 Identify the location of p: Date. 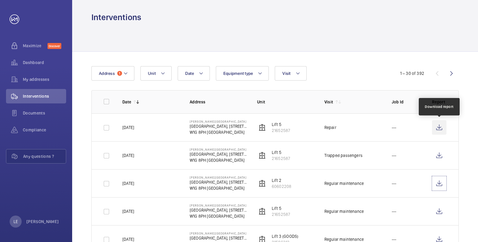
(127, 102).